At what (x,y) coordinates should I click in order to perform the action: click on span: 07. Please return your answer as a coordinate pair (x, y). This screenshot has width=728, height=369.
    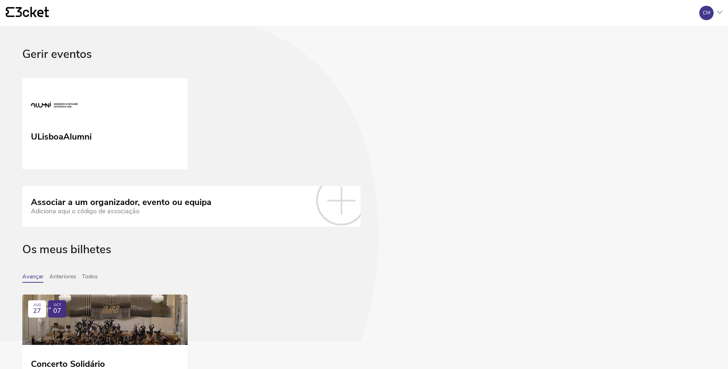
    Looking at the image, I should click on (57, 311).